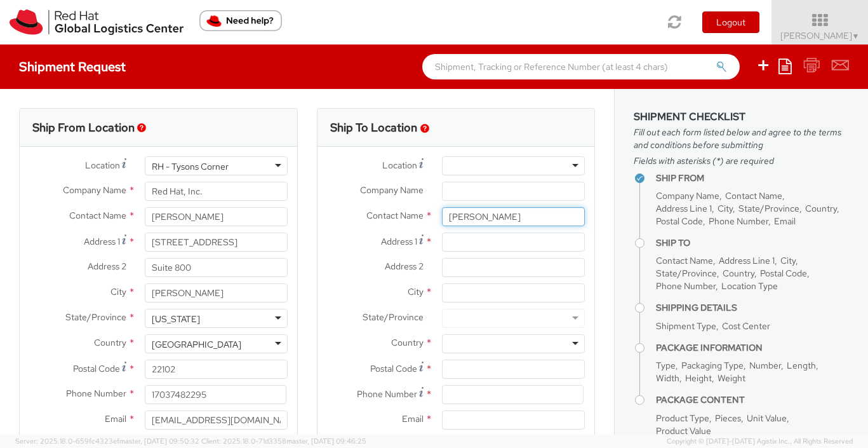  What do you see at coordinates (666, 365) in the screenshot?
I see `span: Type` at bounding box center [666, 365].